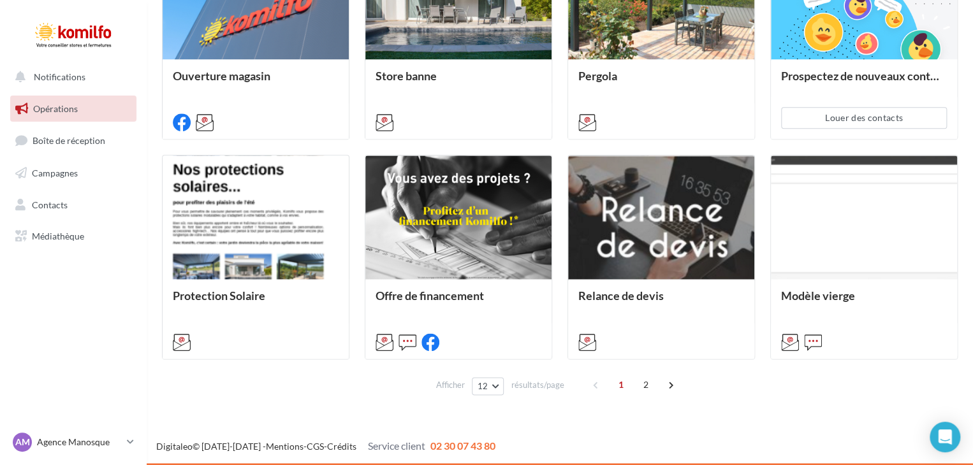 The height and width of the screenshot is (465, 973). Describe the element at coordinates (463, 446) in the screenshot. I see `span: 02 30 07 43 80` at that location.